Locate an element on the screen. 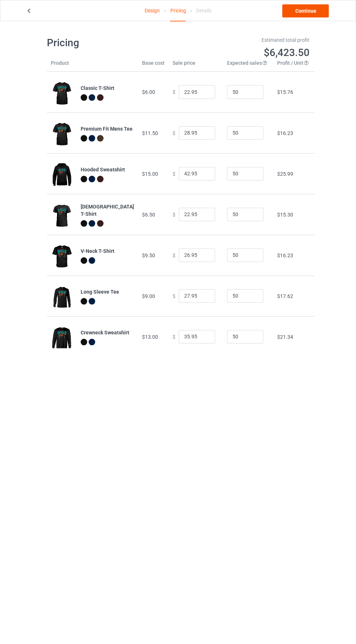  span: $6,423.50 is located at coordinates (286, 52).